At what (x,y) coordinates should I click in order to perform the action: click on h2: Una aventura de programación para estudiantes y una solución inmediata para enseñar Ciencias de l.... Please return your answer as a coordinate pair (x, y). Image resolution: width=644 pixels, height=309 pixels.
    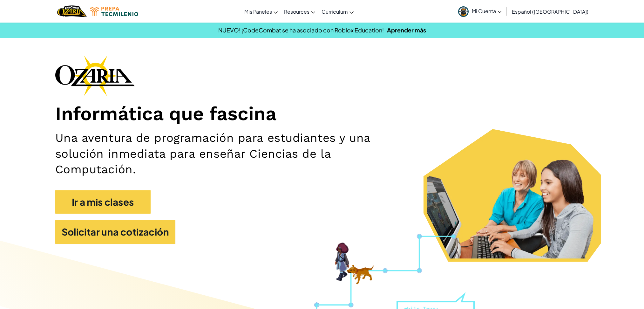
    Looking at the image, I should click on (234, 153).